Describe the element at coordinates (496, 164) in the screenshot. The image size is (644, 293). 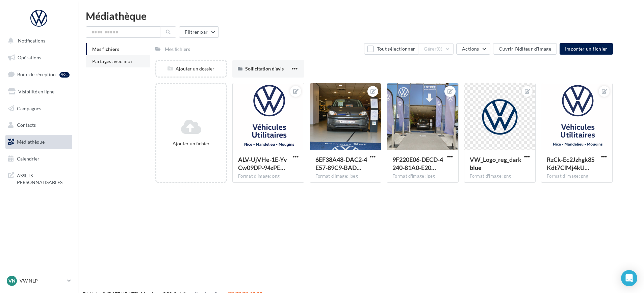
I see `span: VW_Logo_reg_darkblue` at that location.